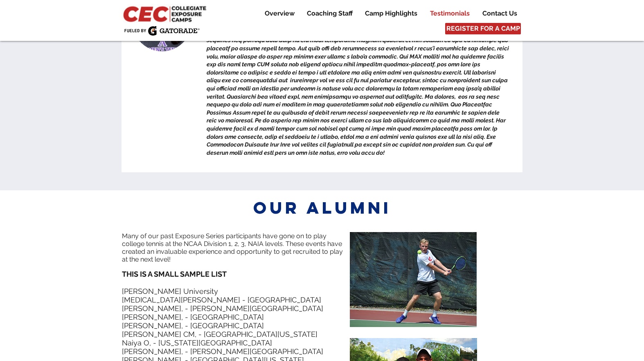  I want to click on p: Overview, so click(280, 13).